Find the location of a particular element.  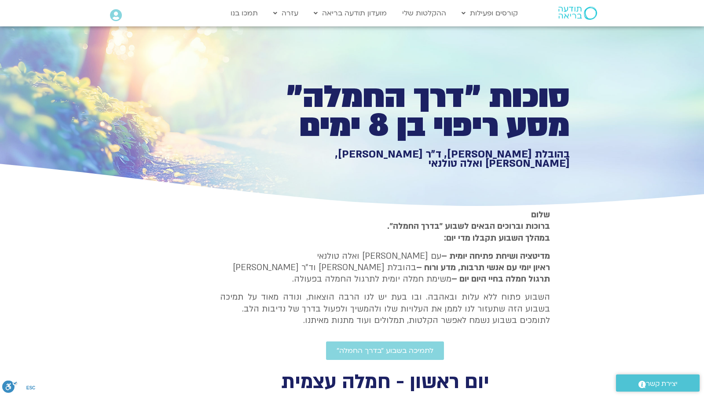

a: לתמיכה בשבוע ״בדרך החמלה״ is located at coordinates (385, 351).